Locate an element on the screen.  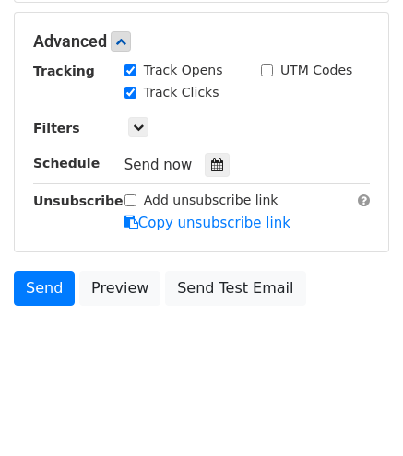
a: Copy unsubscribe link is located at coordinates (207, 223).